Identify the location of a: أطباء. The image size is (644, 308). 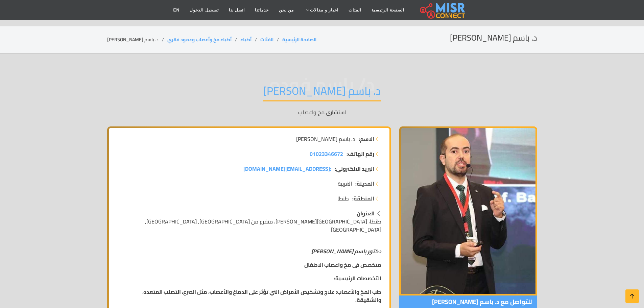
(246, 40).